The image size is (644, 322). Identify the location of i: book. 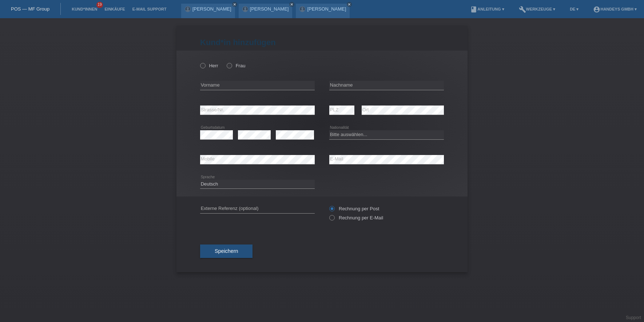
(474, 9).